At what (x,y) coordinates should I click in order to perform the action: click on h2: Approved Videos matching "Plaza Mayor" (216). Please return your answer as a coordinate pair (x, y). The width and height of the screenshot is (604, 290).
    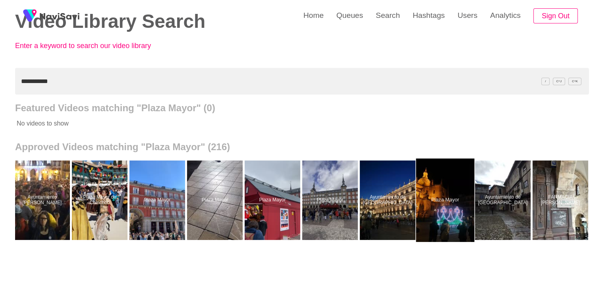
    Looking at the image, I should click on (302, 147).